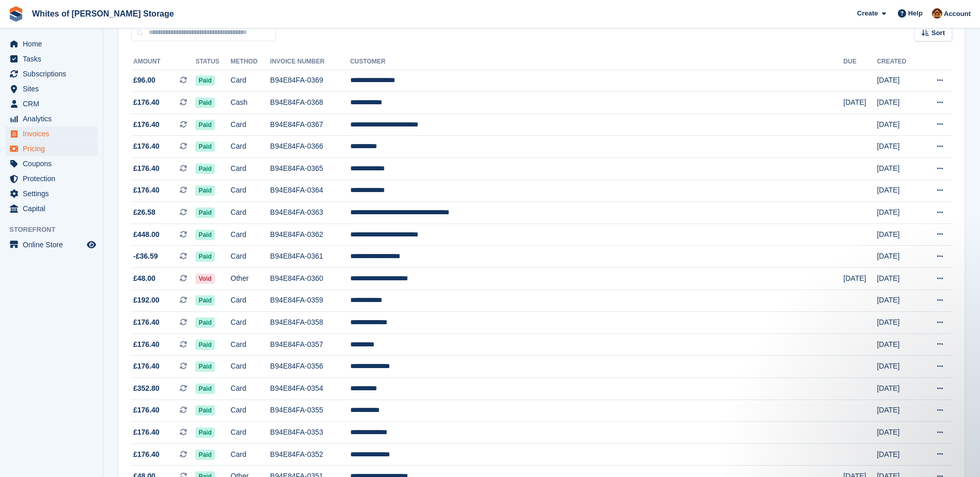 The width and height of the screenshot is (980, 477). Describe the element at coordinates (310, 345) in the screenshot. I see `td: B94E84FA-0357` at that location.